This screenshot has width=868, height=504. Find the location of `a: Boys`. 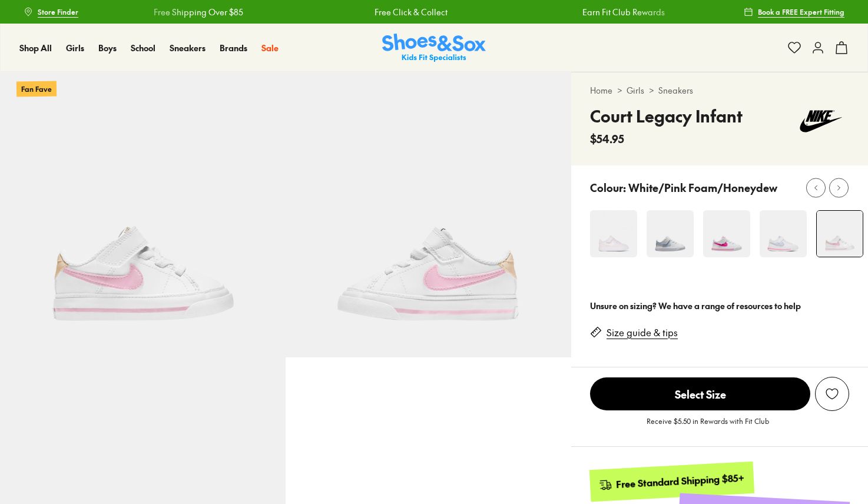

a: Boys is located at coordinates (107, 48).